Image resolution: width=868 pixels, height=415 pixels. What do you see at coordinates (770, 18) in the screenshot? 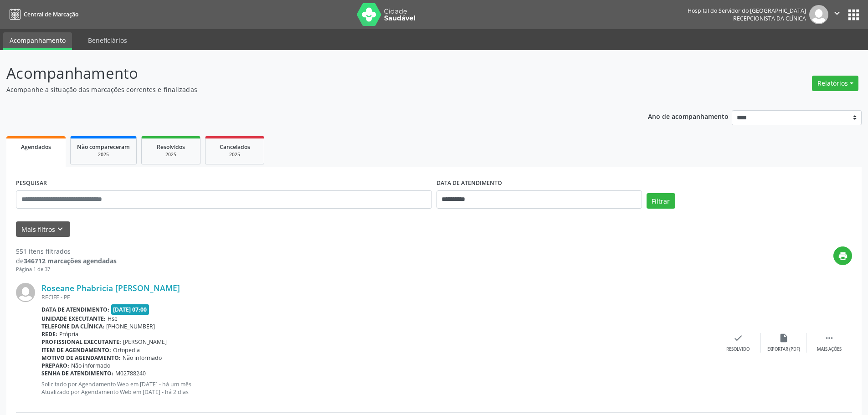
I see `span: Recepcionista da clínica` at bounding box center [770, 18].